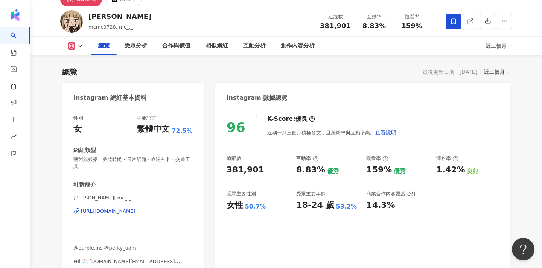 The width and height of the screenshot is (542, 268). Describe the element at coordinates (241, 194) in the screenshot. I see `div: 受眾主要性別` at that location.